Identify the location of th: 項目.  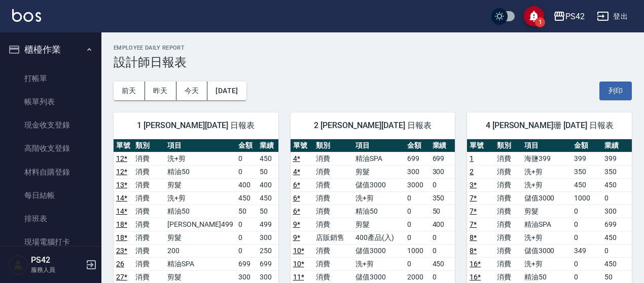
(200, 146).